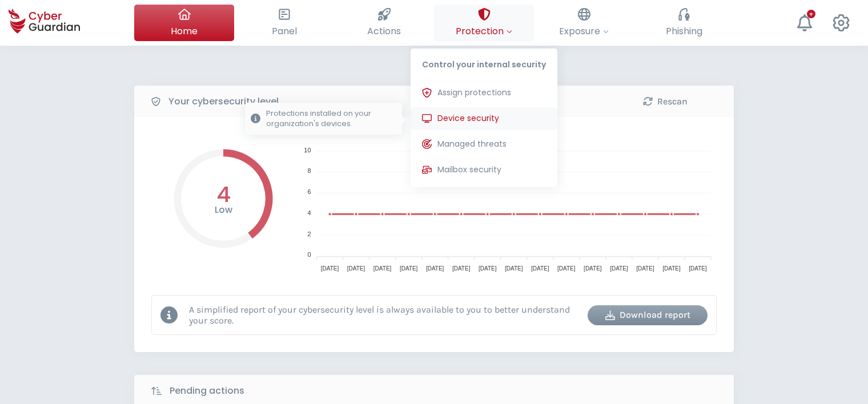  I want to click on button: Exposure, so click(584, 23).